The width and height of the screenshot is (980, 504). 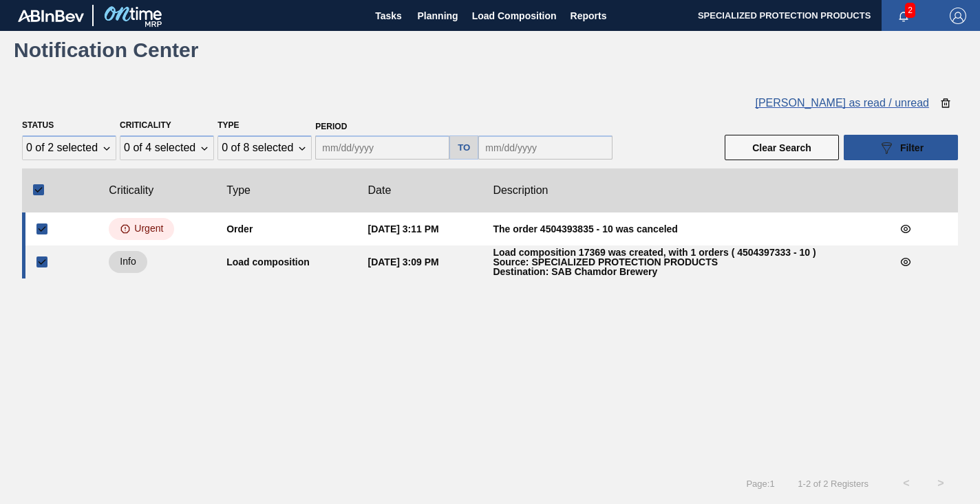 What do you see at coordinates (760, 484) in the screenshot?
I see `span: Page : 1` at bounding box center [760, 484].